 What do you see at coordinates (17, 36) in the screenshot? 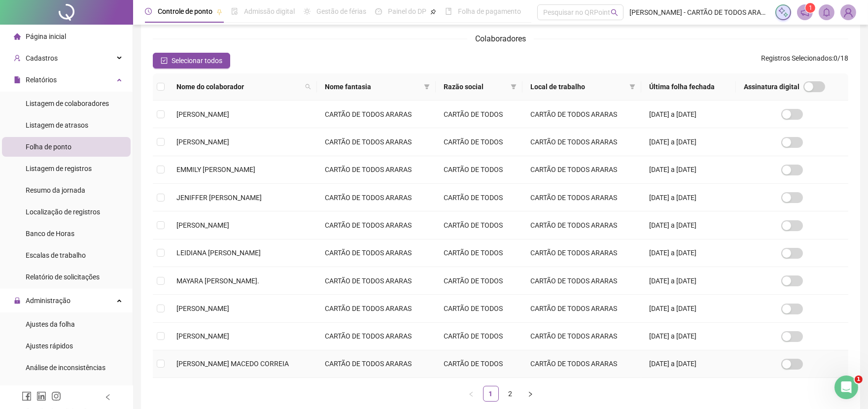
I see `span: home` at bounding box center [17, 36].